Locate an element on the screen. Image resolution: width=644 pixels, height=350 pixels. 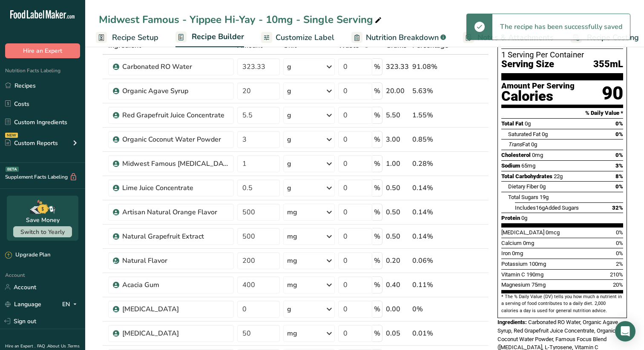
span: 22g is located at coordinates (558, 176).